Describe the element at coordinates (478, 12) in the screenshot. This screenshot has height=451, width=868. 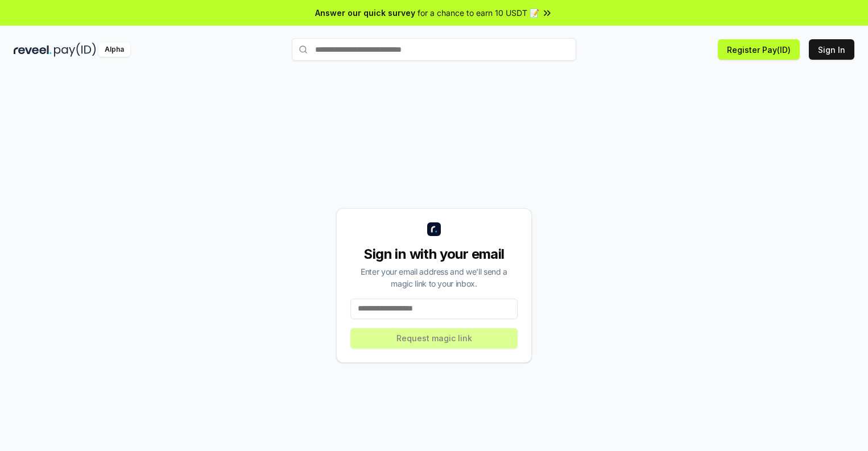
I see `span: for a chance to earn 10 USDT 📝` at that location.